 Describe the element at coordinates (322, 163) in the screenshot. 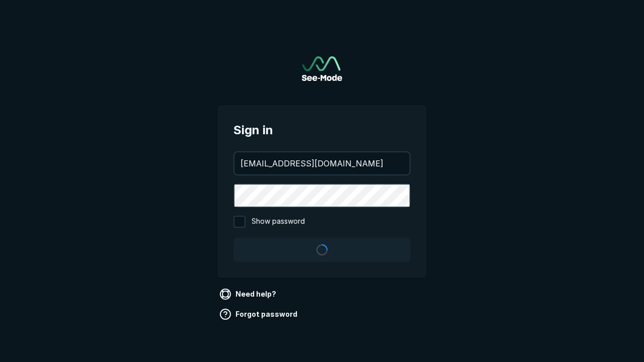

I see `input: your@email.com` at that location.